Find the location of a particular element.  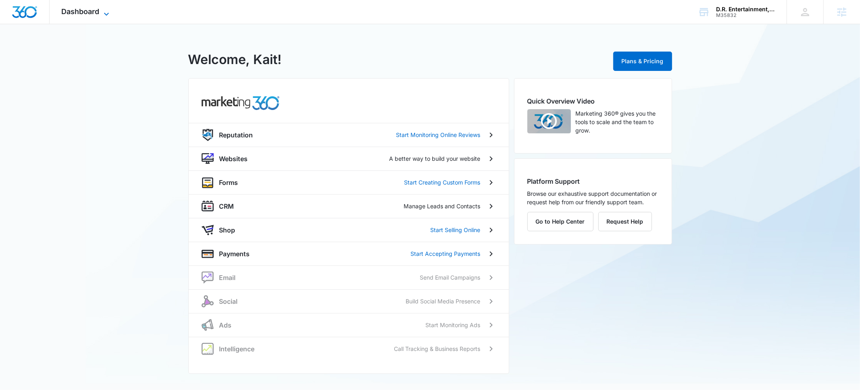

a: Go to Help Center is located at coordinates (563, 221).